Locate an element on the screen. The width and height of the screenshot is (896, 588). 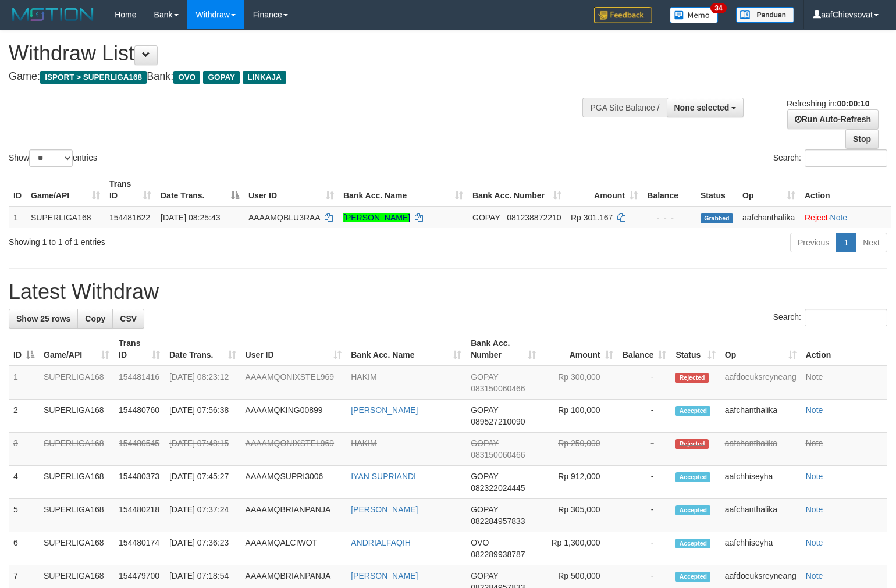
th: ID: activate to sort column descending is located at coordinates (24, 349).